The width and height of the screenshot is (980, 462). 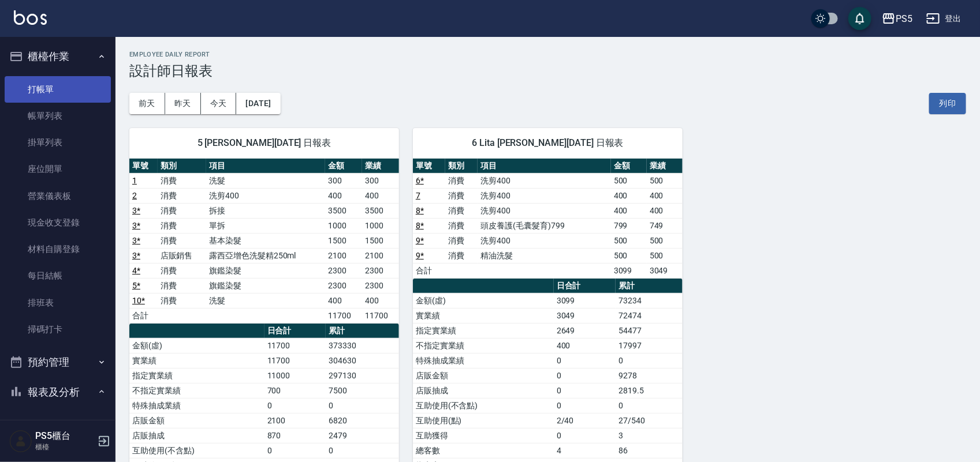 I want to click on a: 材料自購登錄, so click(x=58, y=249).